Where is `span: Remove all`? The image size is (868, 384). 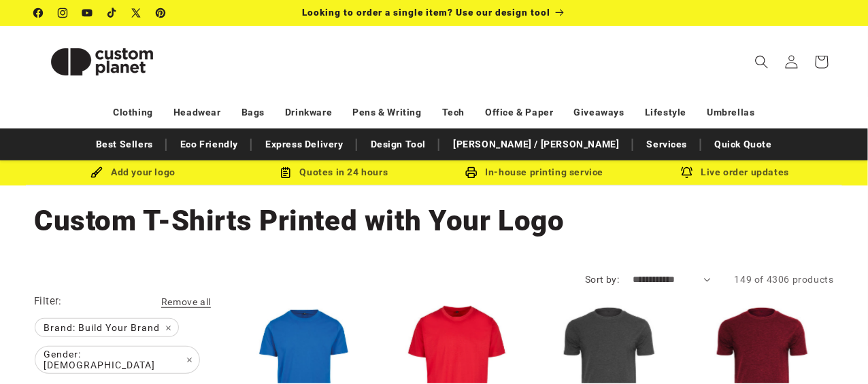 span: Remove all is located at coordinates (186, 302).